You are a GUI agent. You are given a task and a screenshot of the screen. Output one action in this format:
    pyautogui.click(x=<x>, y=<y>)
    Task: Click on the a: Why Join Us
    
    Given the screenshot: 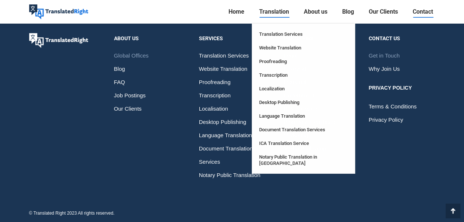 What is the action you would take?
    pyautogui.click(x=402, y=69)
    